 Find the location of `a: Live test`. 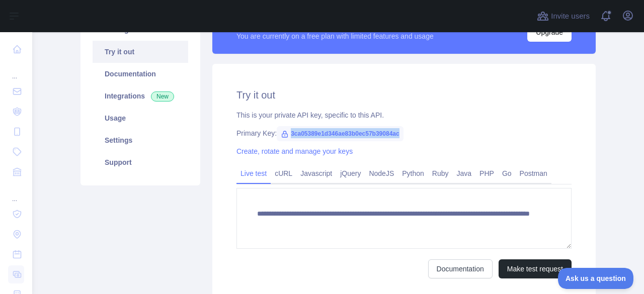

a: Live test is located at coordinates (254, 174).